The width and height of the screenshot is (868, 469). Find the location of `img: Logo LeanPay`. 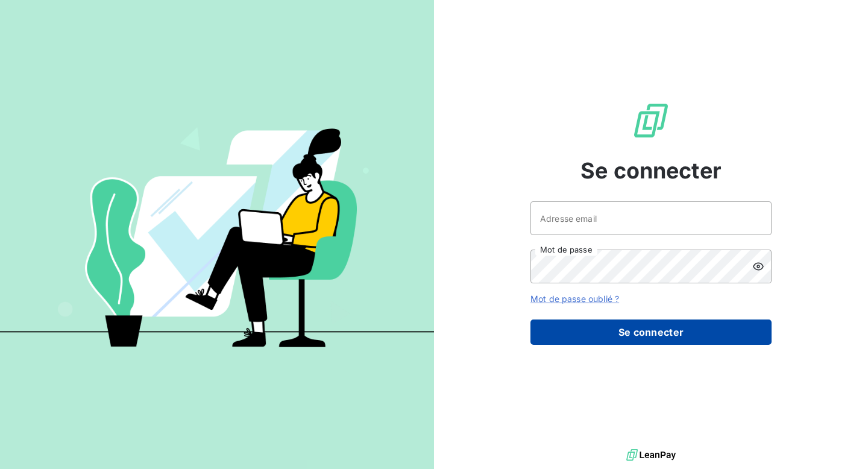

img: Logo LeanPay is located at coordinates (651, 121).